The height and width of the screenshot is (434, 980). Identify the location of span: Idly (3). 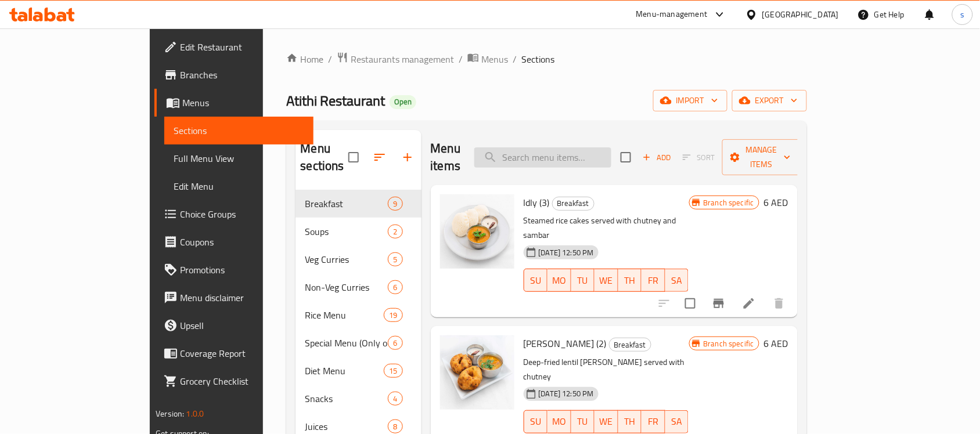
(537, 203).